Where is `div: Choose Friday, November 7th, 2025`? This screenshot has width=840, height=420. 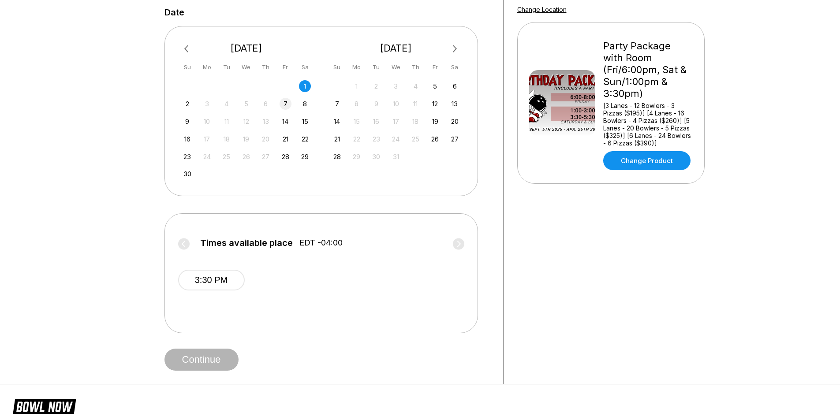 div: Choose Friday, November 7th, 2025 is located at coordinates (285, 104).